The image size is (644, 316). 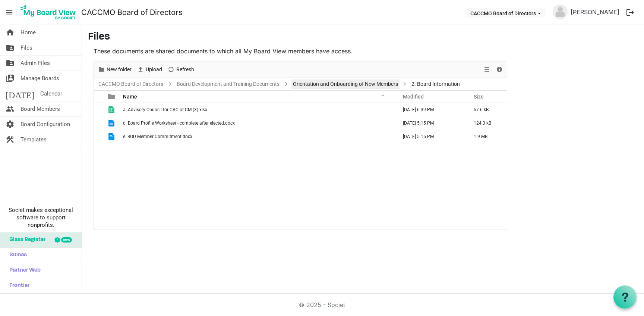 What do you see at coordinates (561, 12) in the screenshot?
I see `img: no-profile-picture.svg` at bounding box center [561, 12].